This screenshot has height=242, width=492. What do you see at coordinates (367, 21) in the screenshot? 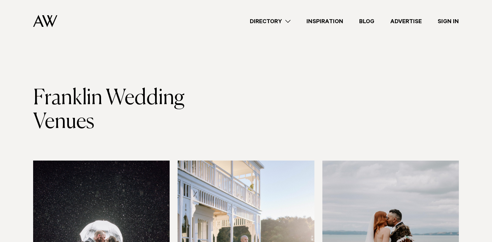
I see `a: Blog` at bounding box center [367, 21].